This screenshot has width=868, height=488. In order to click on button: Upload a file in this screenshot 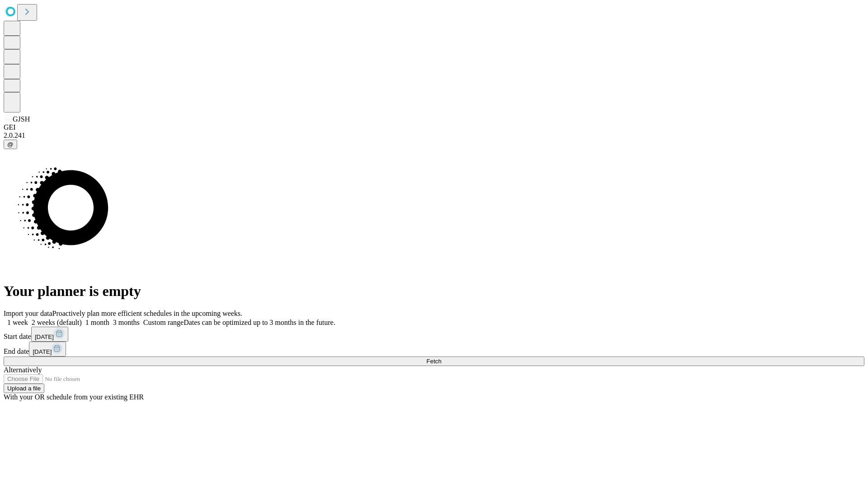, I will do `click(24, 388)`.